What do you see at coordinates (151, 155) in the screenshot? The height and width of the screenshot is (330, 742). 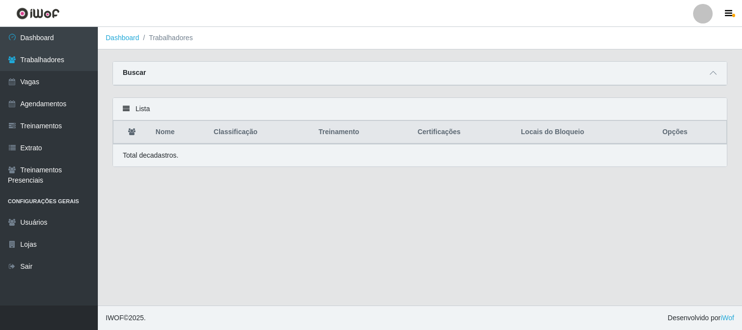 I see `p: Total de cadastros.` at bounding box center [151, 155].